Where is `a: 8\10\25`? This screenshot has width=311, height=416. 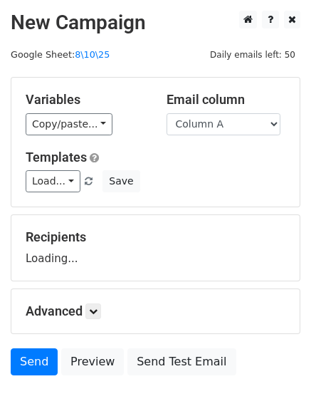 a: 8\10\25 is located at coordinates (92, 54).